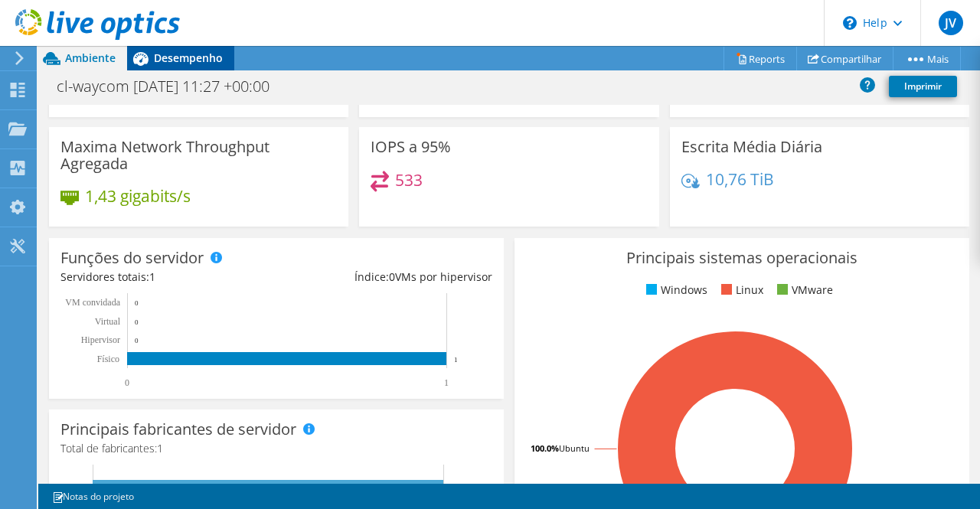 Image resolution: width=980 pixels, height=509 pixels. I want to click on text: Hipervisor, so click(100, 340).